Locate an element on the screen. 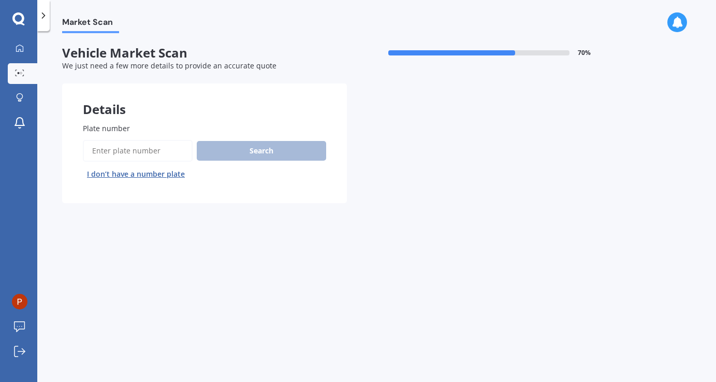 The width and height of the screenshot is (716, 382). span: We just need a few more details to provide an accurate quote is located at coordinates (169, 65).